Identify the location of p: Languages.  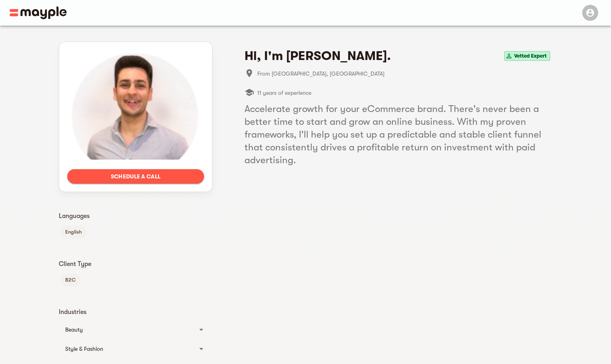
(135, 216).